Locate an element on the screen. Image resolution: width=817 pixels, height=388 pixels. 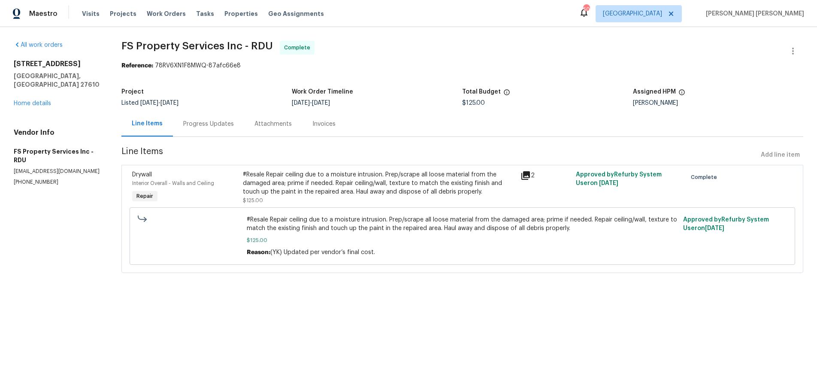
h4: Vendor Info is located at coordinates (57, 133).